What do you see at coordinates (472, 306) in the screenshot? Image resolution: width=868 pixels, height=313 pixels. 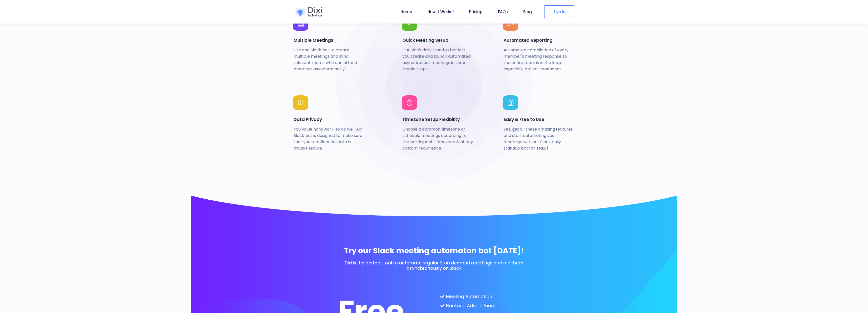 I see `li: Backend Admin Panel` at bounding box center [472, 306].